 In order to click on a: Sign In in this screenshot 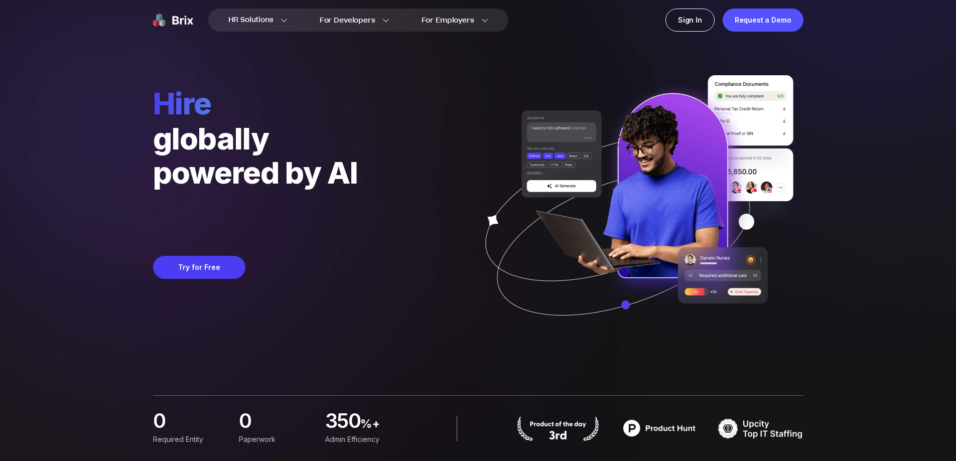, I will do `click(690, 20)`.